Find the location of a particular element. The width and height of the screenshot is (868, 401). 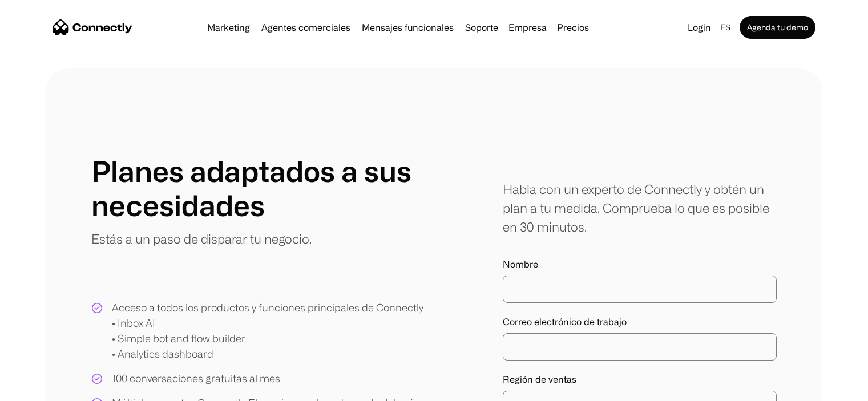

a: Marketing is located at coordinates (228, 27).